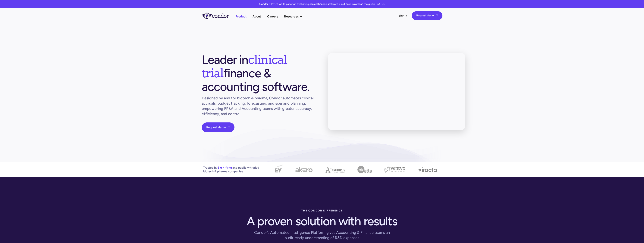  What do you see at coordinates (403, 16) in the screenshot?
I see `a: Sign in` at bounding box center [403, 16].